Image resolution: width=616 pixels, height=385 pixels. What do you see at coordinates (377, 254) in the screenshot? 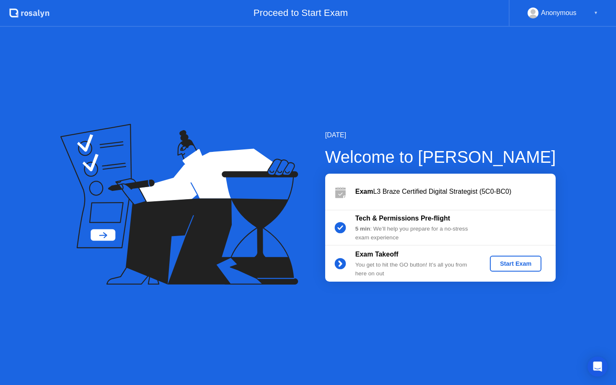
I see `b: Exam Takeoff` at bounding box center [377, 254].